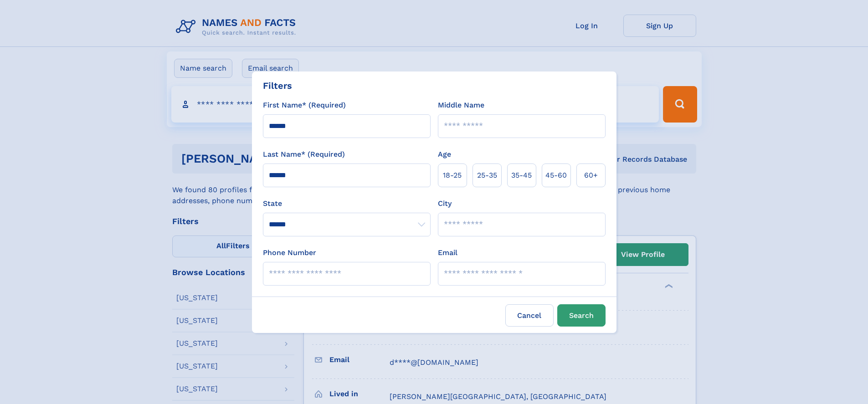 This screenshot has width=868, height=404. I want to click on span: 25‑35, so click(487, 175).